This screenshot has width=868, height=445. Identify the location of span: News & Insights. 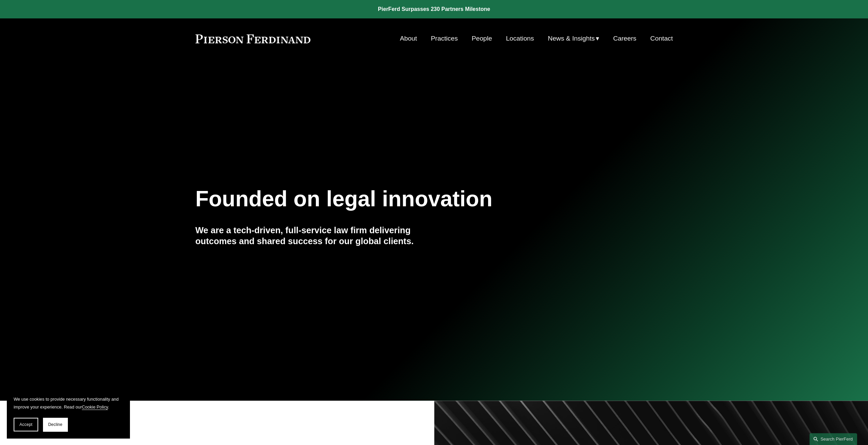
(571, 39).